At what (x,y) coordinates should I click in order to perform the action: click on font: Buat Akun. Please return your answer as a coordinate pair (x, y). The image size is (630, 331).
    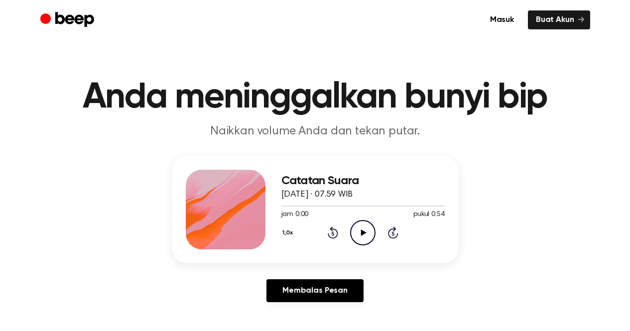
    Looking at the image, I should click on (555, 20).